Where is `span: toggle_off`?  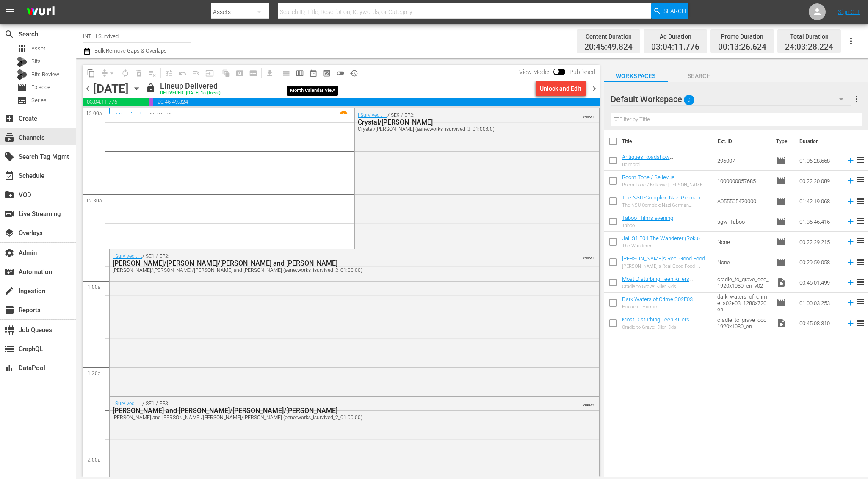
span: toggle_off is located at coordinates (340, 74).